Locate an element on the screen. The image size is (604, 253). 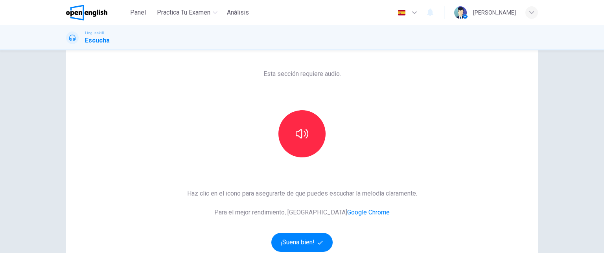
span: Análisis is located at coordinates (238, 13).